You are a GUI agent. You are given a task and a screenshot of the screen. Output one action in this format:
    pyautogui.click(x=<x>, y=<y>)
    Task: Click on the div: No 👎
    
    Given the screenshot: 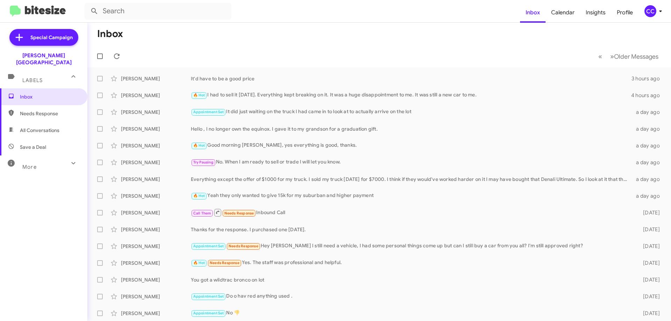 What is the action you would take?
    pyautogui.click(x=412, y=313)
    